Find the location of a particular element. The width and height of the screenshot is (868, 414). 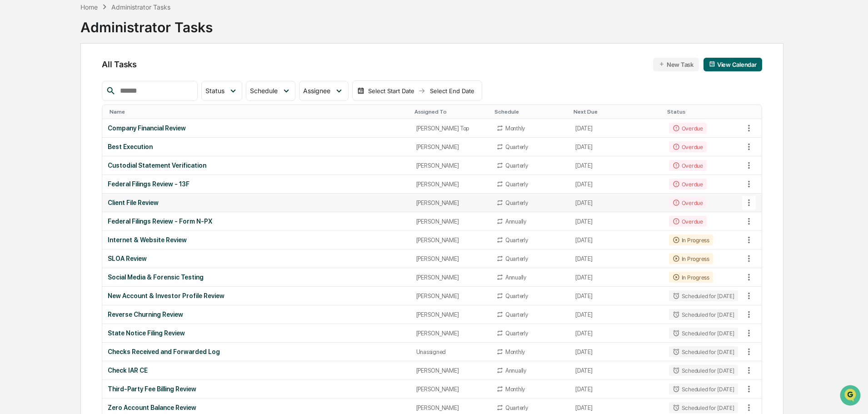

p: How can we help? is located at coordinates (87, 27).